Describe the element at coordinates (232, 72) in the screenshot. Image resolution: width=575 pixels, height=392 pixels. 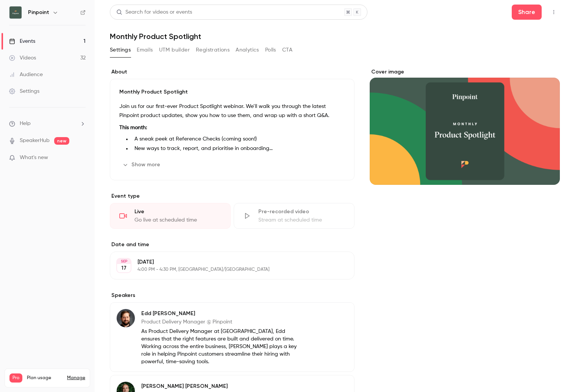
I see `label: About` at that location.